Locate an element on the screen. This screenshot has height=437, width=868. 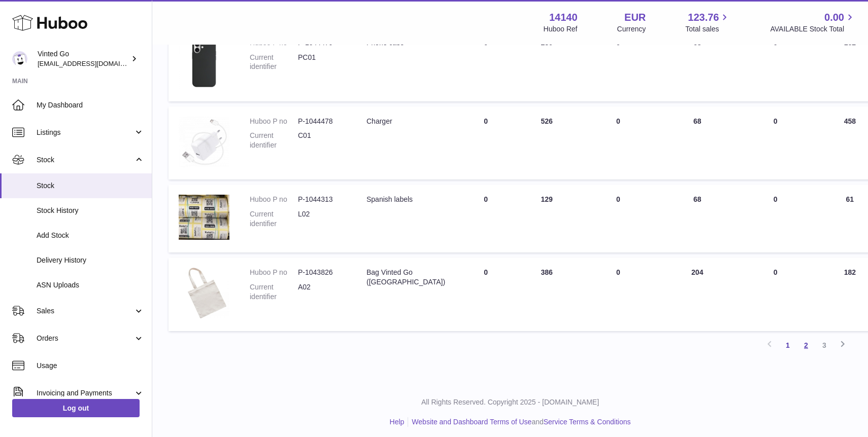
a: 2 is located at coordinates (806, 345).